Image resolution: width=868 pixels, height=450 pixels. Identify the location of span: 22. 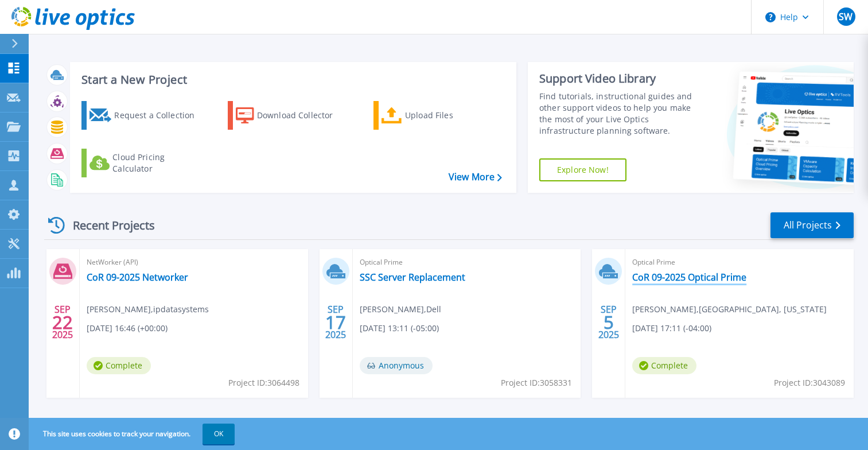
(63, 322).